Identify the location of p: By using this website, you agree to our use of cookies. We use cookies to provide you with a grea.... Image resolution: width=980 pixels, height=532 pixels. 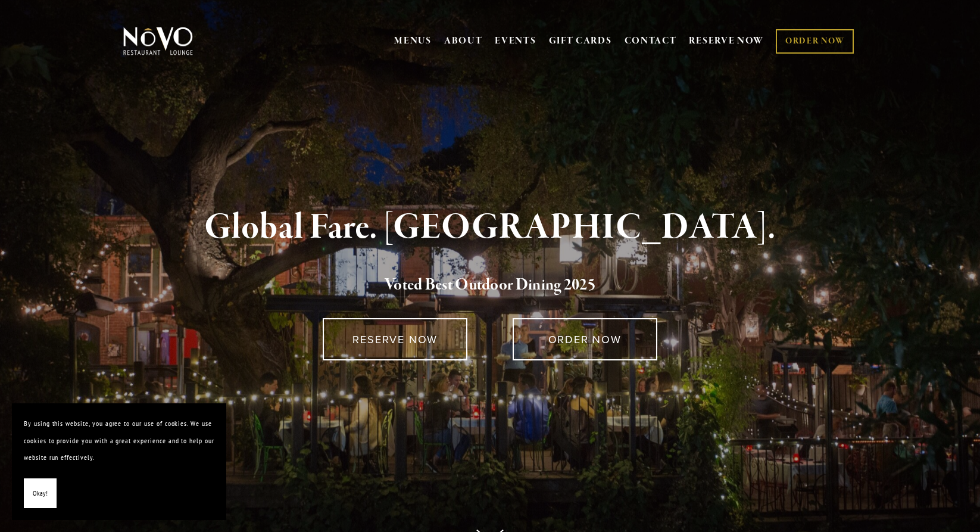
(119, 441).